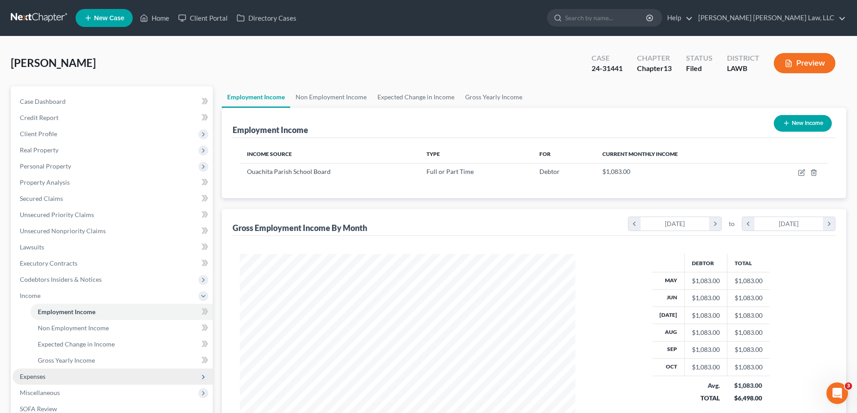 Image resolution: width=857 pixels, height=413 pixels. Describe the element at coordinates (545, 154) in the screenshot. I see `span: For` at that location.